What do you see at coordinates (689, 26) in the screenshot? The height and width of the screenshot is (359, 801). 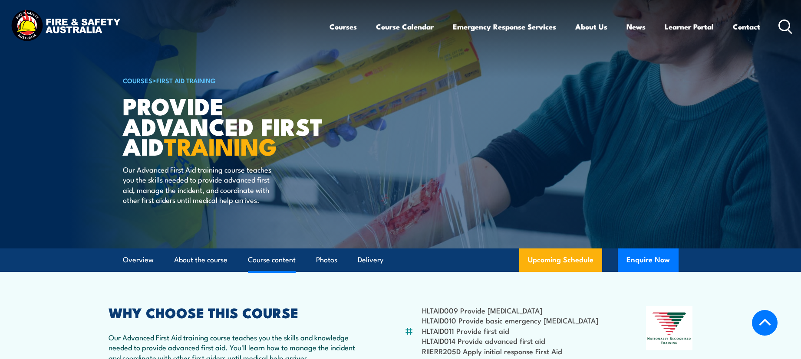 I see `a: Learner Portal` at bounding box center [689, 26].